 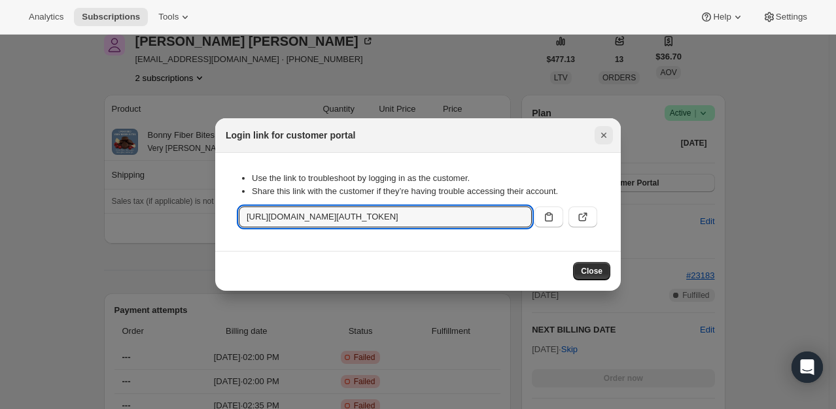 I want to click on h2: Login link for customer portal, so click(x=290, y=135).